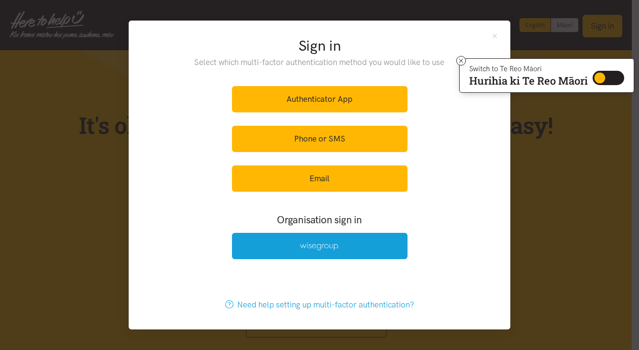 The image size is (639, 350). What do you see at coordinates (528, 81) in the screenshot?
I see `p: Hurihia ki Te Reo Māori` at bounding box center [528, 81].